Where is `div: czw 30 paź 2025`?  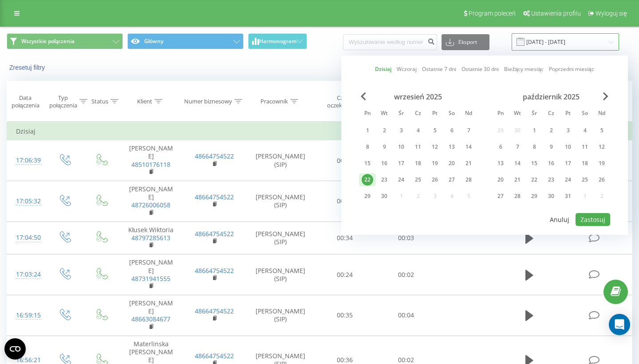 div: czw 30 paź 2025 is located at coordinates (551, 196).